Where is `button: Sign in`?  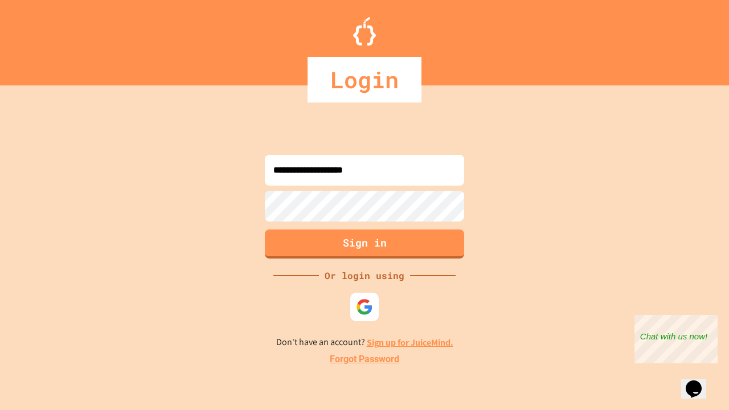
button: Sign in is located at coordinates (365, 244).